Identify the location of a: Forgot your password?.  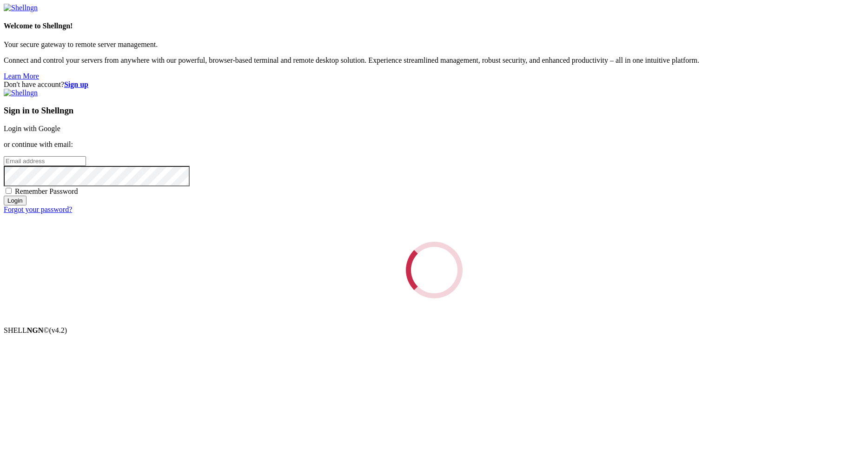
(37, 209).